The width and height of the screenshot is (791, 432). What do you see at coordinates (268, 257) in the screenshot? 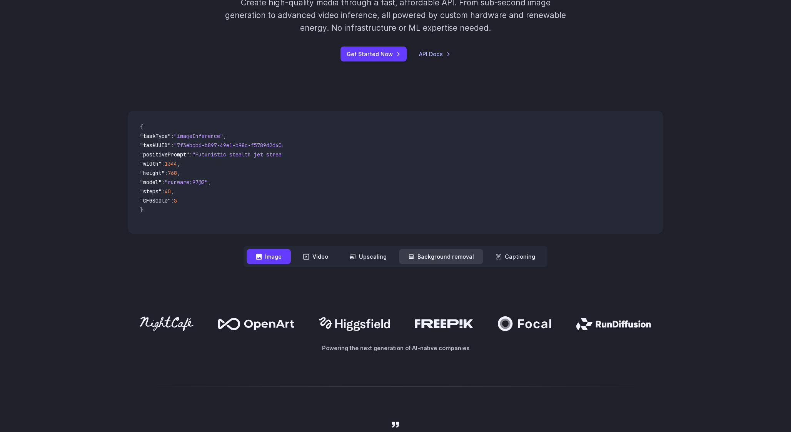
I see `button: Image` at bounding box center [268, 257].